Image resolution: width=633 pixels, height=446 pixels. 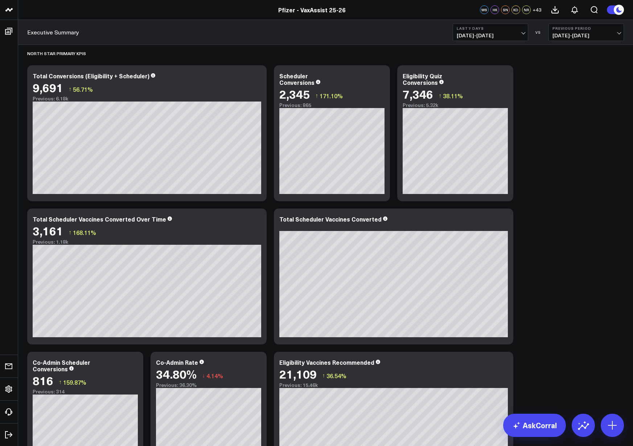 What do you see at coordinates (85, 391) in the screenshot?
I see `div: Previous: 314` at bounding box center [85, 391].